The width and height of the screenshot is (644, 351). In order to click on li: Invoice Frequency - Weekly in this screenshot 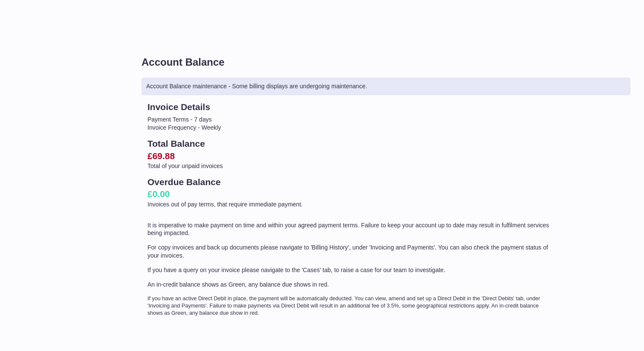, I will do `click(350, 127)`.